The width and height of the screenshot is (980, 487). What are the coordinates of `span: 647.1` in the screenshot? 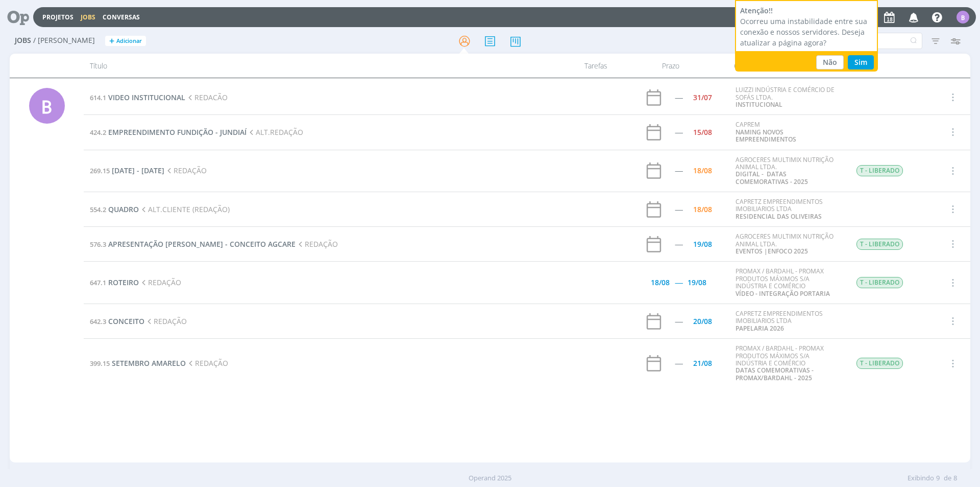 It's located at (98, 282).